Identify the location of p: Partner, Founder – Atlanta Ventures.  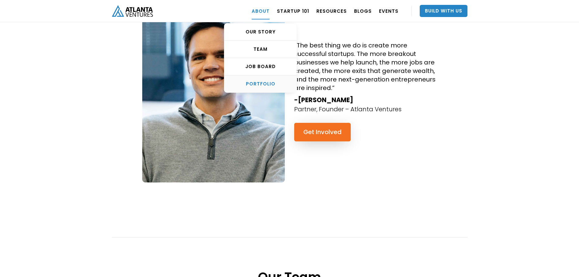
(348, 109).